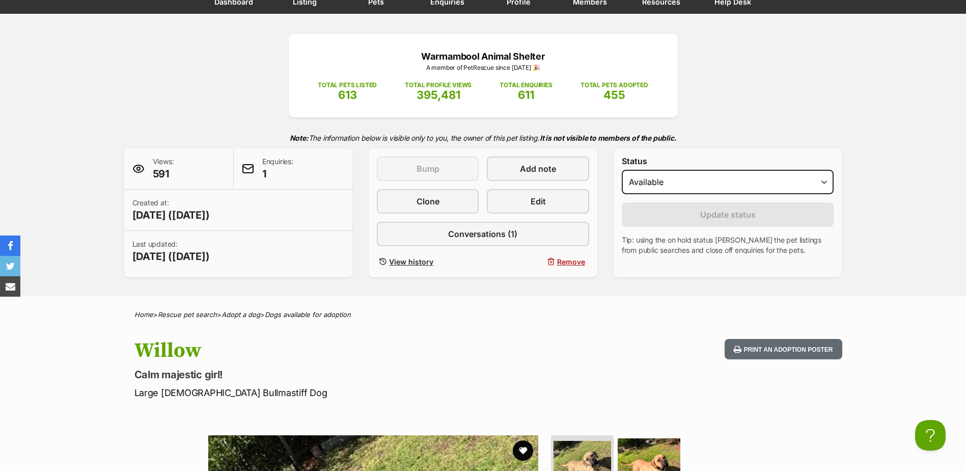  What do you see at coordinates (538, 201) in the screenshot?
I see `span: Edit` at bounding box center [538, 201].